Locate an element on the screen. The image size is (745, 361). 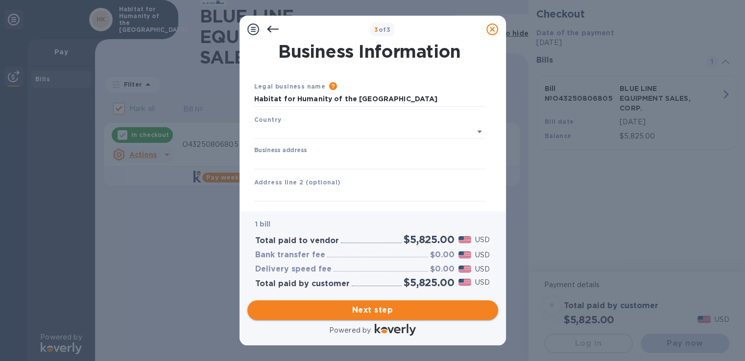
b: Legal business name is located at coordinates (290, 86).